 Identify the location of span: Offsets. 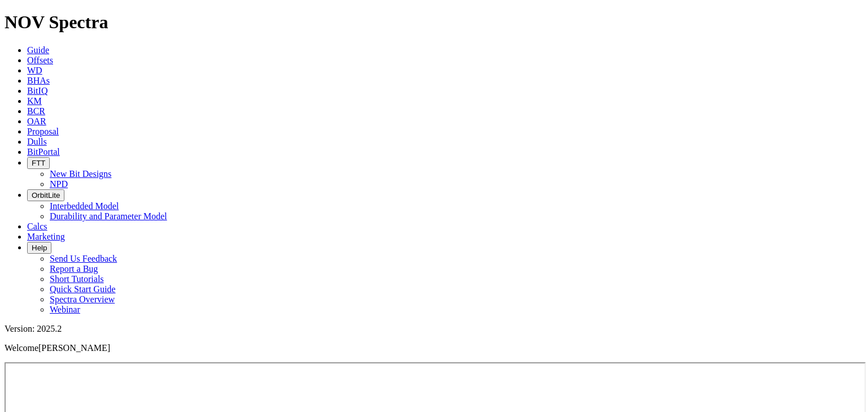
(40, 60).